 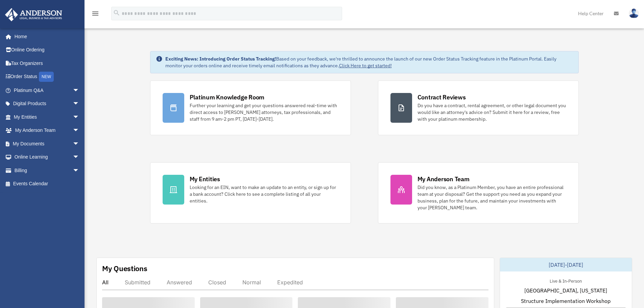 I want to click on img: User Pic, so click(x=634, y=13).